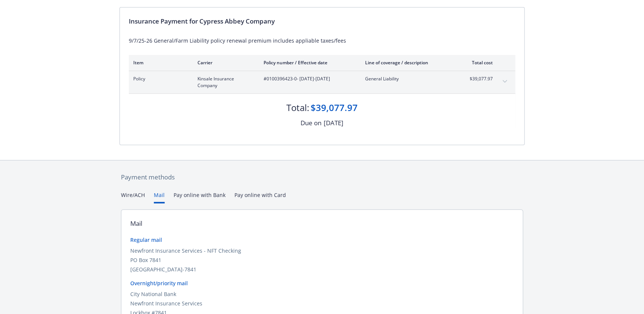 This screenshot has width=644, height=314. Describe the element at coordinates (409, 62) in the screenshot. I see `div: Line of coverage / description` at that location.